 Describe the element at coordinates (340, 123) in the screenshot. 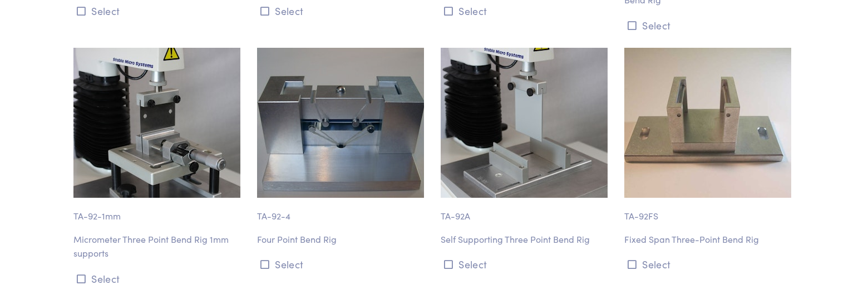

I see `img: ta-92-4_fourpointbendrig.jpg` at that location.